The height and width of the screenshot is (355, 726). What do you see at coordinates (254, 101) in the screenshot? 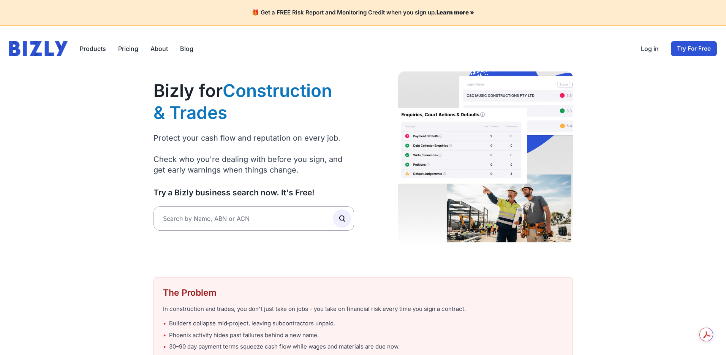
I see `h1: Bizly for` at bounding box center [254, 101].